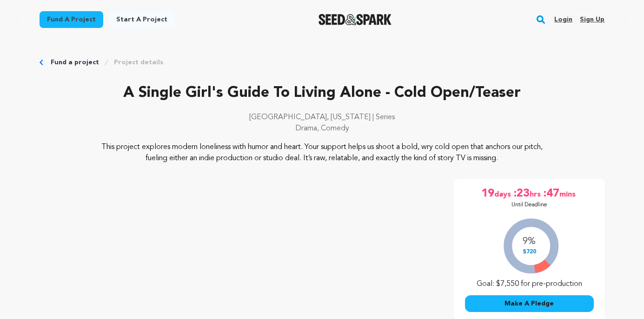  What do you see at coordinates (322, 129) in the screenshot?
I see `p: Drama, Comedy` at bounding box center [322, 129].